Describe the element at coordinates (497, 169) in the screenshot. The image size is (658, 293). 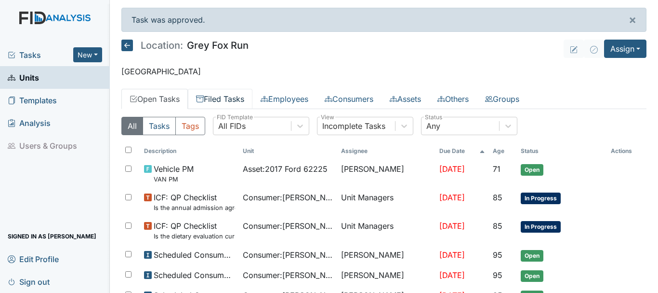
I see `span: 71` at that location.